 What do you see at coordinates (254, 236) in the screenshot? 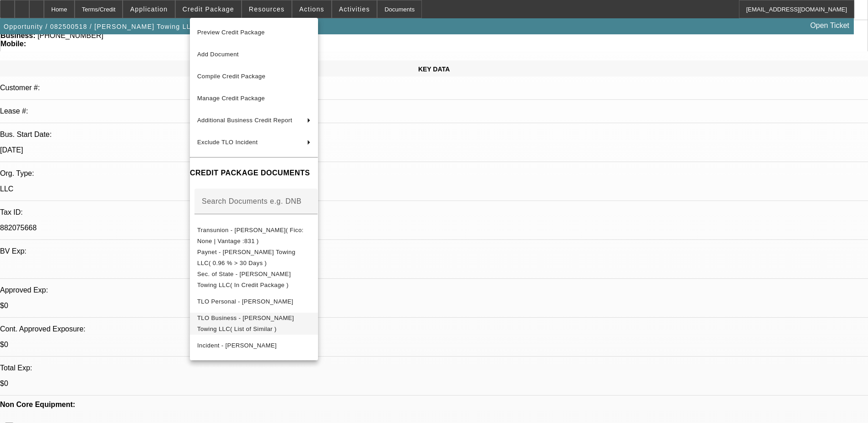
I see `button: Transunion - Russell, Zachary( Fico: None | Vantage :831 )` at bounding box center [254, 236].